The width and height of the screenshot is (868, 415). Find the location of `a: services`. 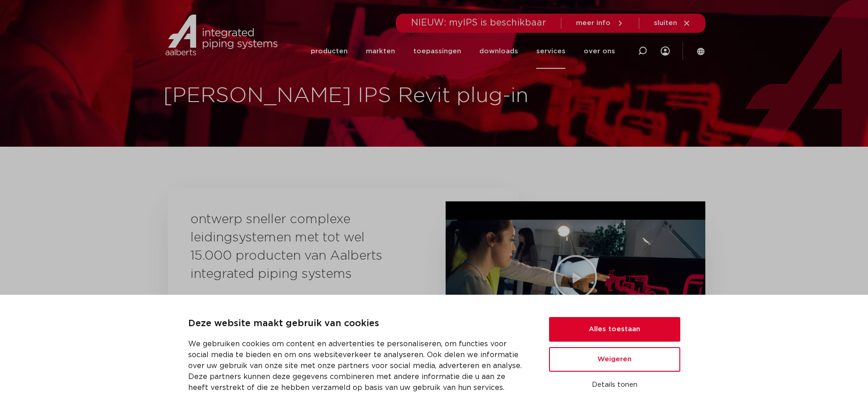

a: services is located at coordinates (551, 51).